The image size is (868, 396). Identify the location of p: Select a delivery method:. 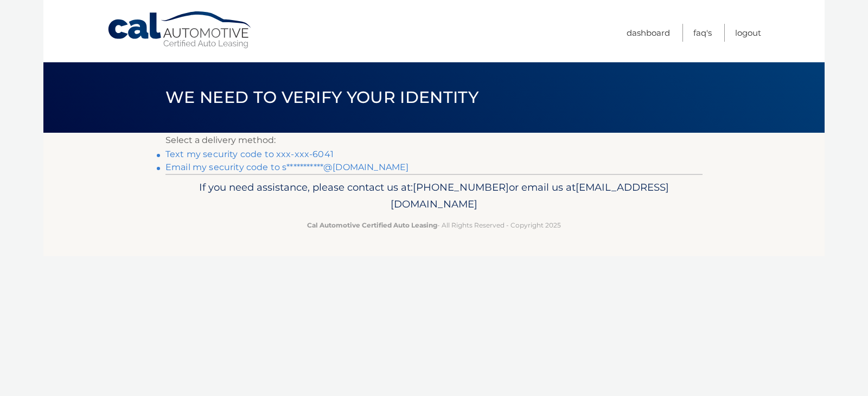
(434, 140).